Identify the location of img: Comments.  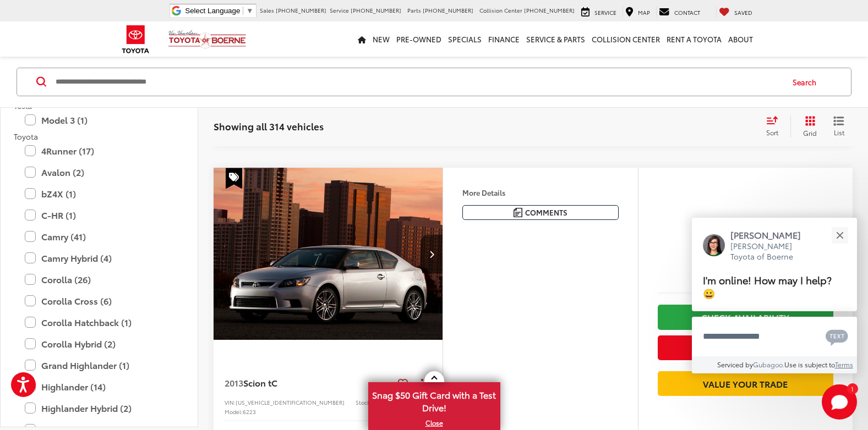
(518, 213).